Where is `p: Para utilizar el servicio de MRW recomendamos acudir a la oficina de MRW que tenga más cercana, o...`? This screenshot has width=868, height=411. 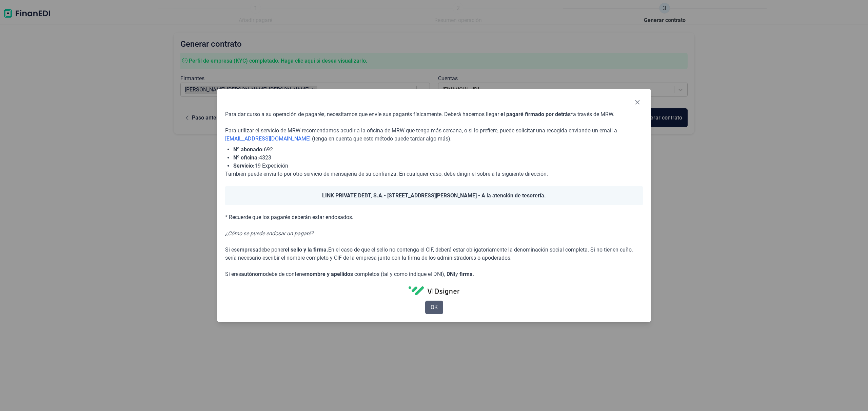
p: Para utilizar el servicio de MRW recomendamos acudir a la oficina de MRW que tenga más cercana, o... is located at coordinates (434, 135).